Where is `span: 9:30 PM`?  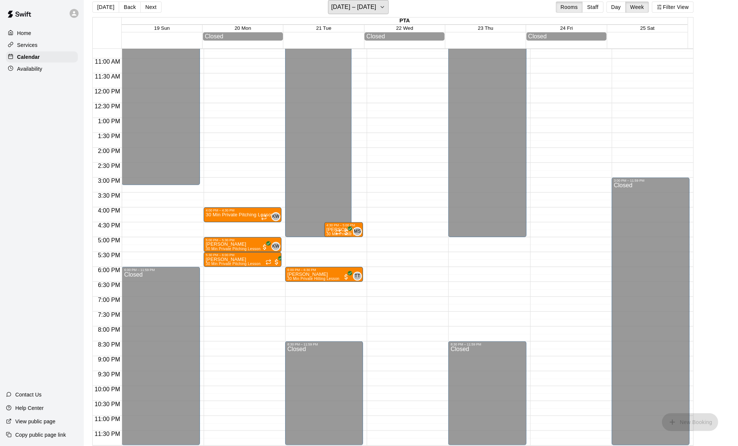 span: 9:30 PM is located at coordinates (109, 374).